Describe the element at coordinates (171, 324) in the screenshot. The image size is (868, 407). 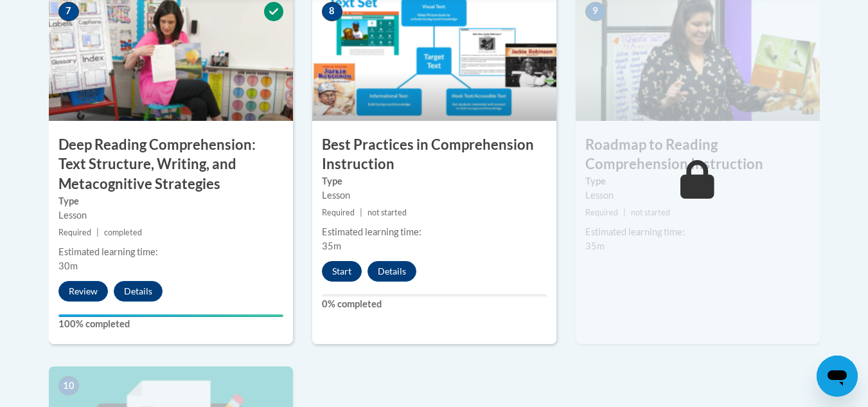
I see `label: 100% completed` at that location.